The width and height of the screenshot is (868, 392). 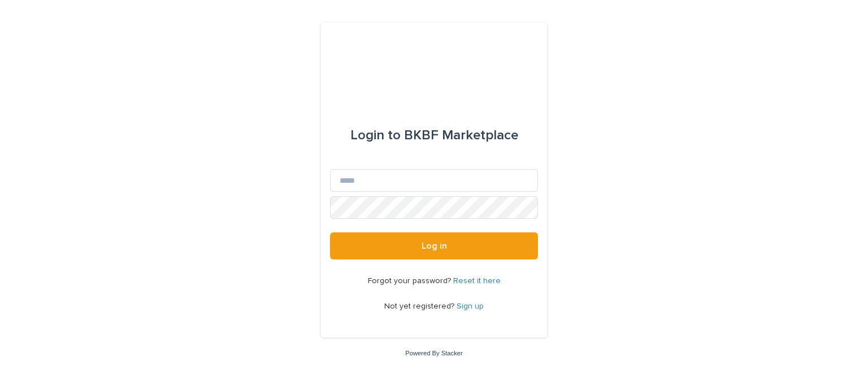 What do you see at coordinates (434, 246) in the screenshot?
I see `button: Log in` at bounding box center [434, 246].